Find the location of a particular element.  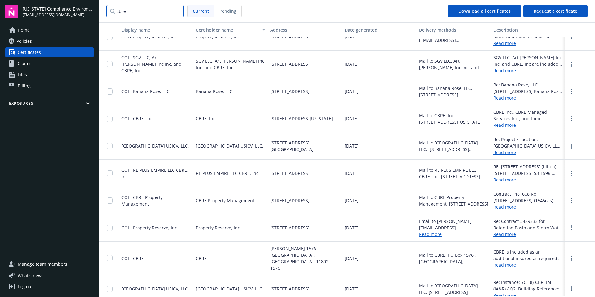

span: Current is located at coordinates (201, 11).